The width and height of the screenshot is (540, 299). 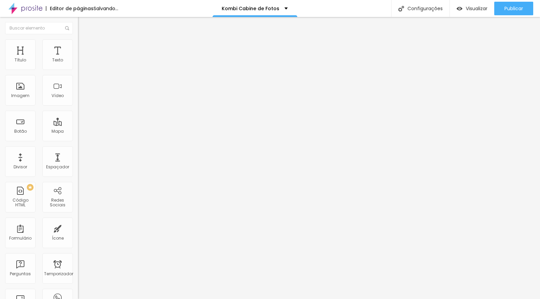 What do you see at coordinates (20, 202) in the screenshot?
I see `font: Código HTML` at bounding box center [20, 202].